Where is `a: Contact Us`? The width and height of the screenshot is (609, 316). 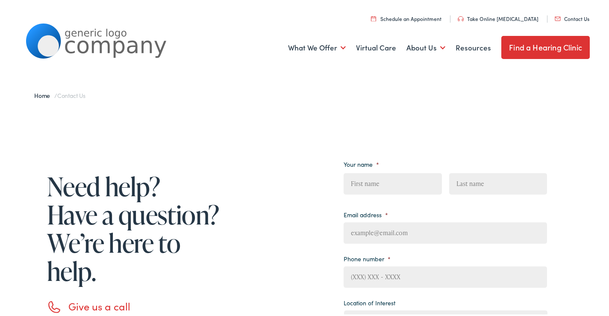 a: Contact Us is located at coordinates (572, 17).